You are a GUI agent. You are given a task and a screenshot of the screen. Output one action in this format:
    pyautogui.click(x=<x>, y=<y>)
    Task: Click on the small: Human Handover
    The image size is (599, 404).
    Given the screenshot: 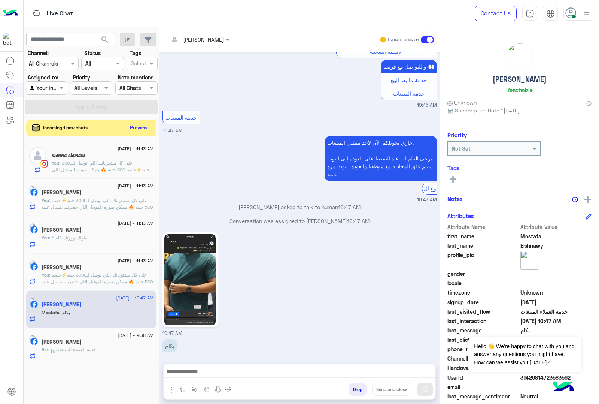 What is the action you would take?
    pyautogui.click(x=404, y=40)
    